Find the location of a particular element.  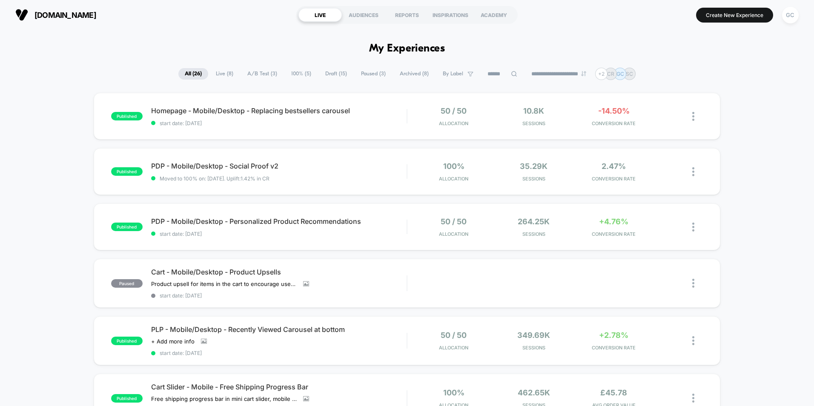

div: AUDIENCES is located at coordinates (363, 15).